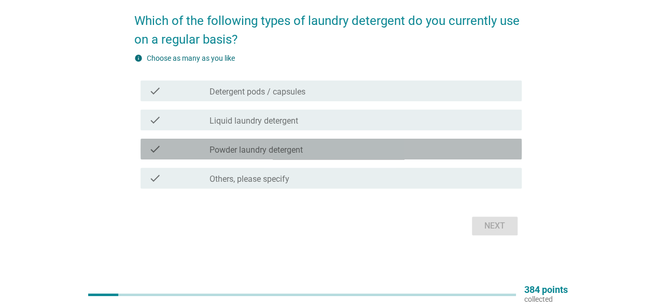 The image size is (656, 308). Describe the element at coordinates (256, 150) in the screenshot. I see `label: Powder laundry detergent` at that location.